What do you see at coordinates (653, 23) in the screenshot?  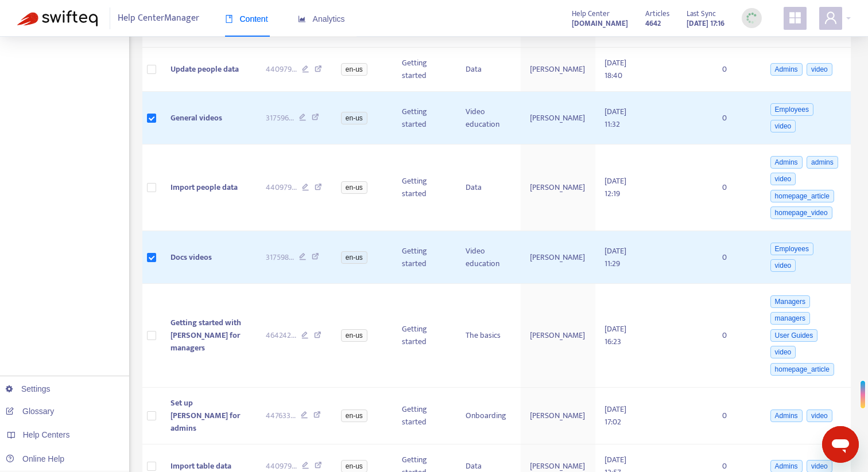 I see `strong: 4642` at bounding box center [653, 23].